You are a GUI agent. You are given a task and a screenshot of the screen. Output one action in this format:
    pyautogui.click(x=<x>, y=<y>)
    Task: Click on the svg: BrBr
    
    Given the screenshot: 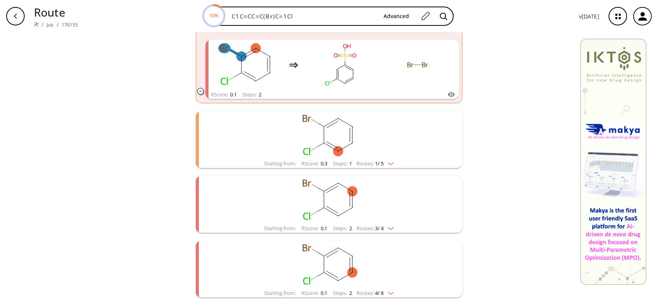 What is the action you would take?
    pyautogui.click(x=418, y=65)
    